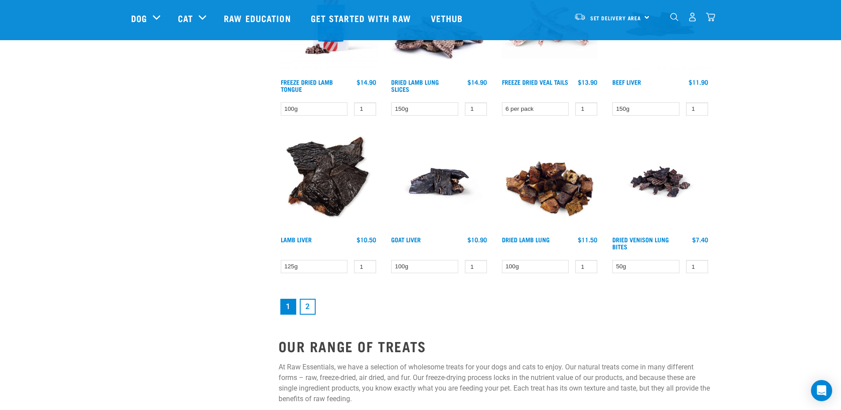  Describe the element at coordinates (329, 181) in the screenshot. I see `img: Beef Liver and Lamb Liver Treats` at that location.